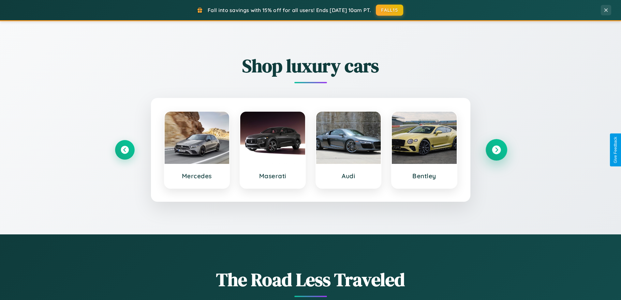 The height and width of the screenshot is (300, 621). I want to click on h3: Mercedes, so click(197, 176).